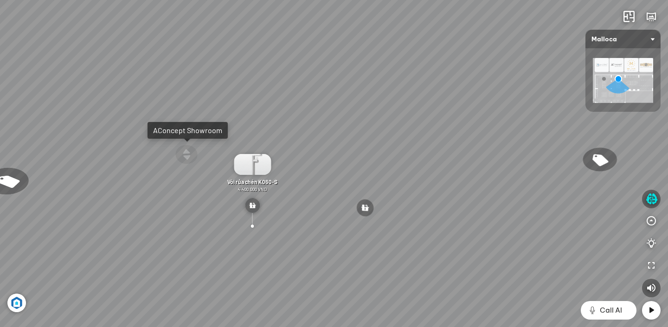 Image resolution: width=668 pixels, height=327 pixels. What do you see at coordinates (253, 164) in the screenshot?
I see `img: V_i_r_a_ch_n_K0_NAUYDCLD99CD.gif` at bounding box center [253, 164].